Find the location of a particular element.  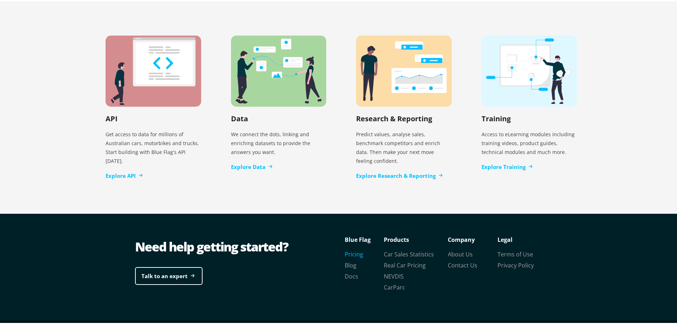

a: CarParc is located at coordinates (394, 286).